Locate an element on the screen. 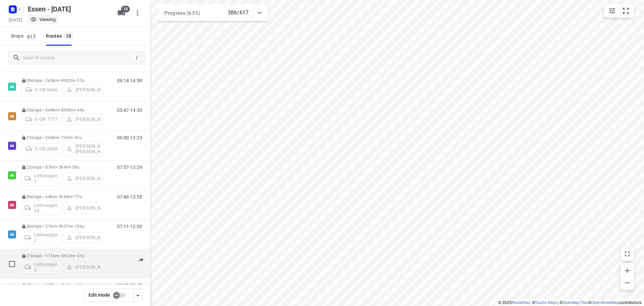  a: Routetitan is located at coordinates (521, 302).